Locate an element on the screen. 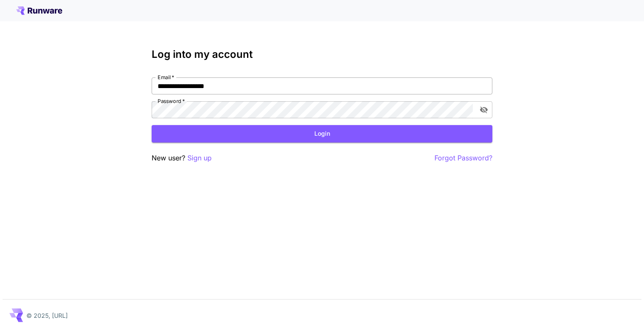 The height and width of the screenshot is (331, 644). p: New user? is located at coordinates (182, 158).